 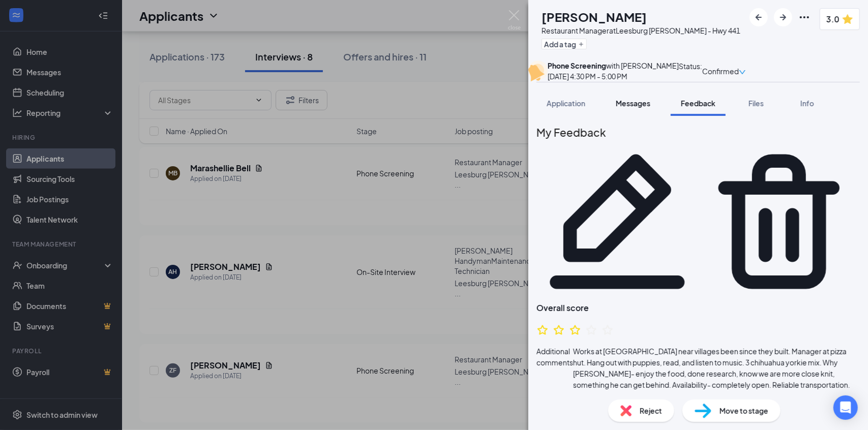 I want to click on svg: Pencil, so click(x=617, y=222).